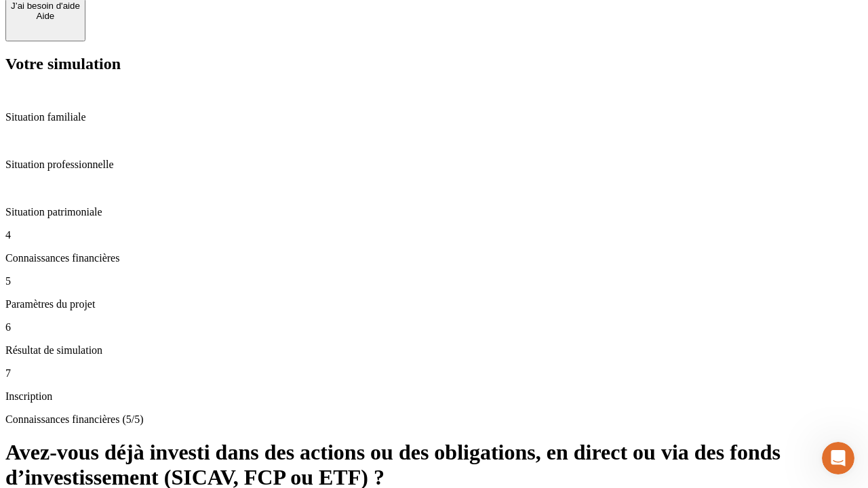 The width and height of the screenshot is (868, 488). What do you see at coordinates (434, 259) in the screenshot?
I see `p: Connaissances financières` at bounding box center [434, 259].